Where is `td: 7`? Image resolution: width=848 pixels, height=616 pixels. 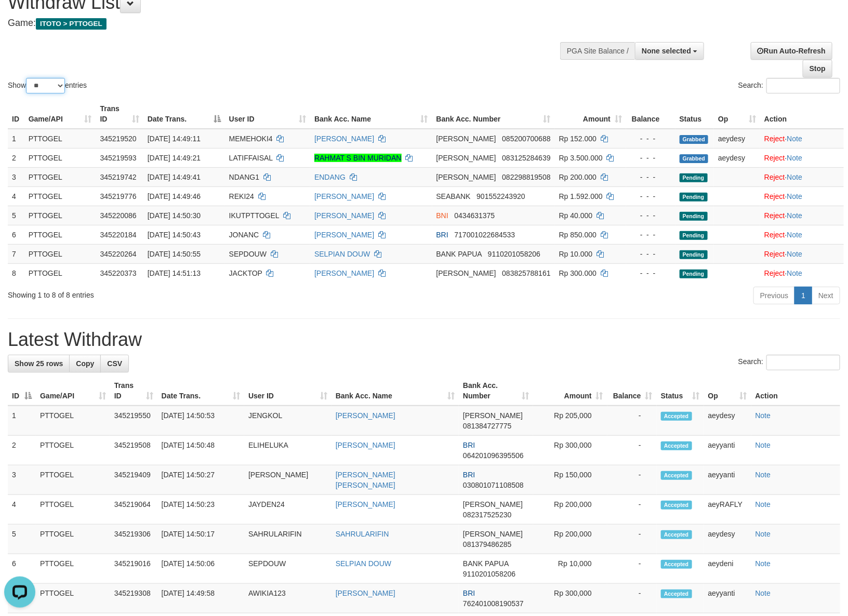
td: 7 is located at coordinates (17, 253).